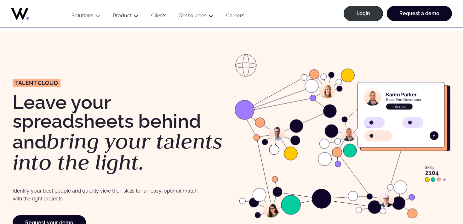 The width and height of the screenshot is (463, 224). What do you see at coordinates (126, 17) in the screenshot?
I see `button: Product` at bounding box center [126, 17].